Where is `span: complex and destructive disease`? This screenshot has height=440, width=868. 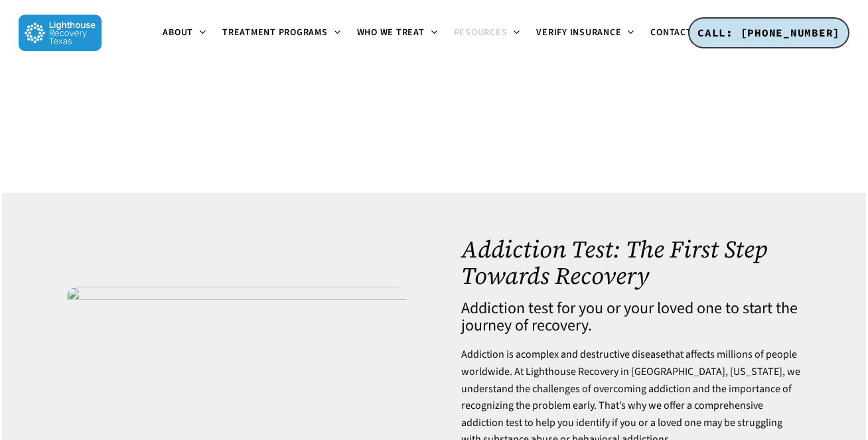
span: complex and destructive disease is located at coordinates (593, 354).